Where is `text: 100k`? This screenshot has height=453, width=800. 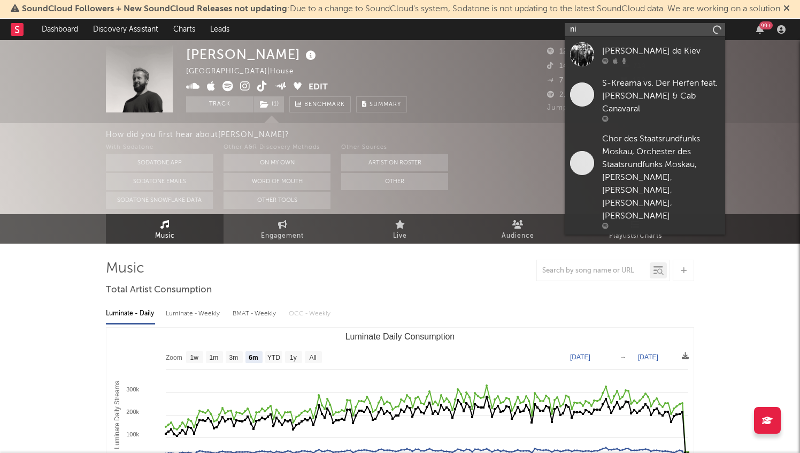 text: 100k is located at coordinates (133, 434).